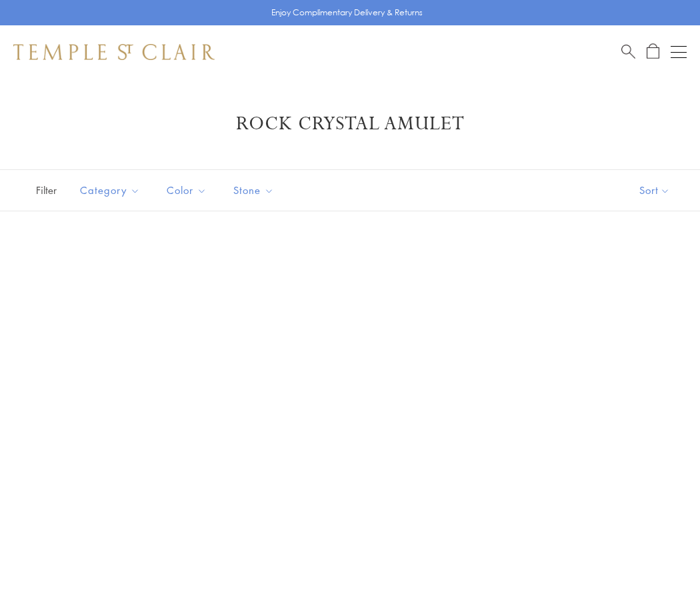 This screenshot has width=700, height=592. What do you see at coordinates (111, 190) in the screenshot?
I see `span: Category` at bounding box center [111, 190].